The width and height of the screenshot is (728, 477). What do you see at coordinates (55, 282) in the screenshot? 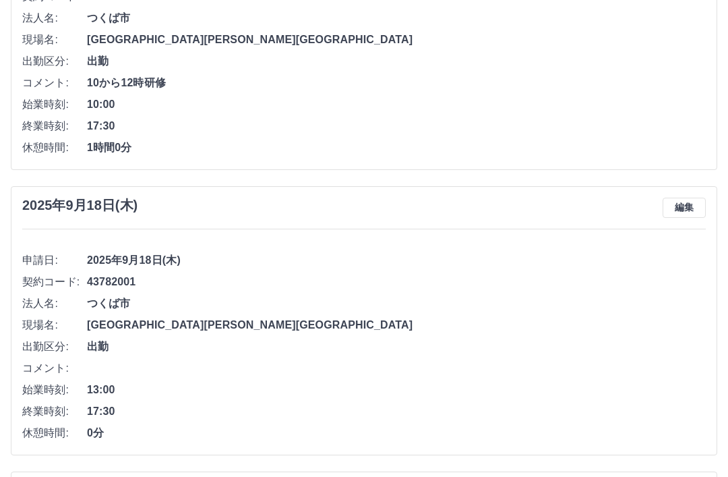
I see `span: 契約コード:` at bounding box center [55, 282].